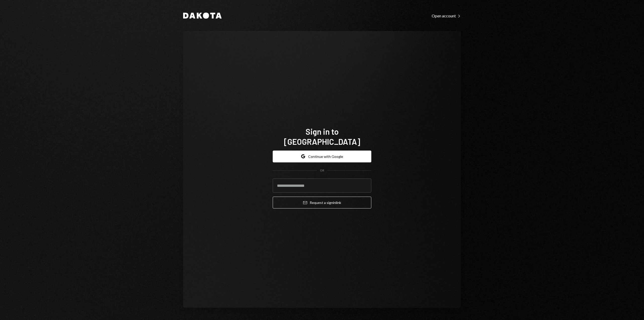 The height and width of the screenshot is (320, 644). What do you see at coordinates (447, 16) in the screenshot?
I see `div: Open account` at bounding box center [447, 16].